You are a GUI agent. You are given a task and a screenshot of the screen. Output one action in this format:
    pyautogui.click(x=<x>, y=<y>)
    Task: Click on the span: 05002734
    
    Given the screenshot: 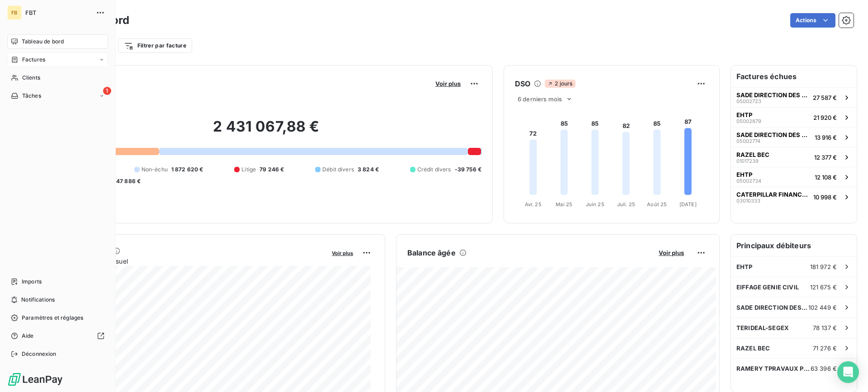 What is the action you would take?
    pyautogui.click(x=749, y=181)
    